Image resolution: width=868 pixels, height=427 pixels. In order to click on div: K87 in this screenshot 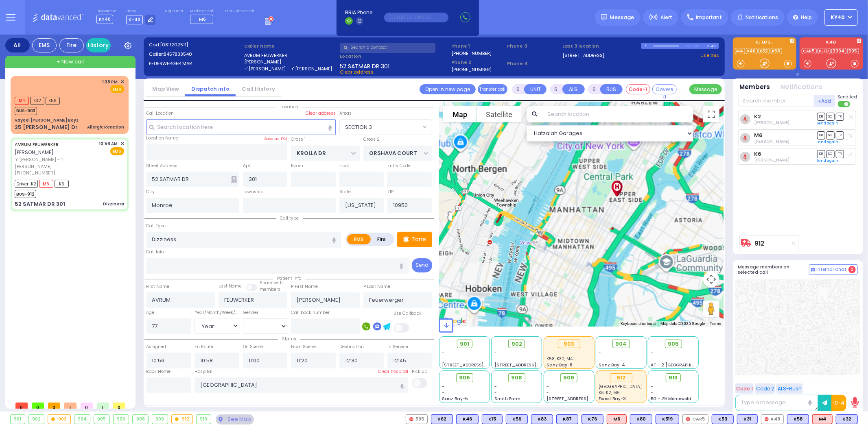, I will do `click(567, 420)`.